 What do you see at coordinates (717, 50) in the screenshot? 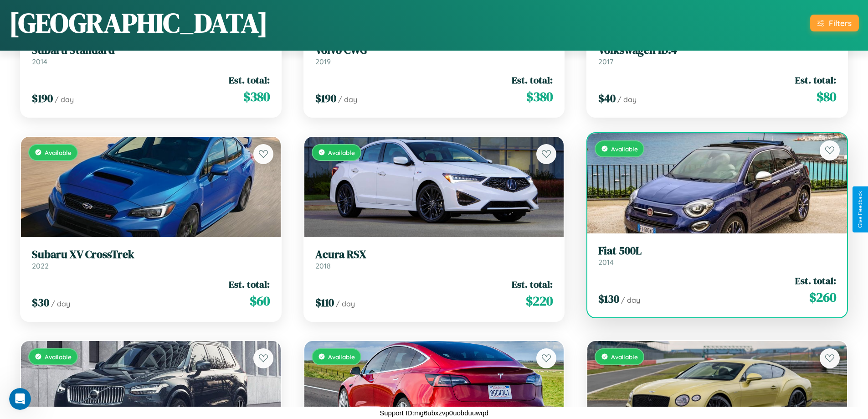
I see `h3: Volkswagen ID.4` at bounding box center [717, 50].